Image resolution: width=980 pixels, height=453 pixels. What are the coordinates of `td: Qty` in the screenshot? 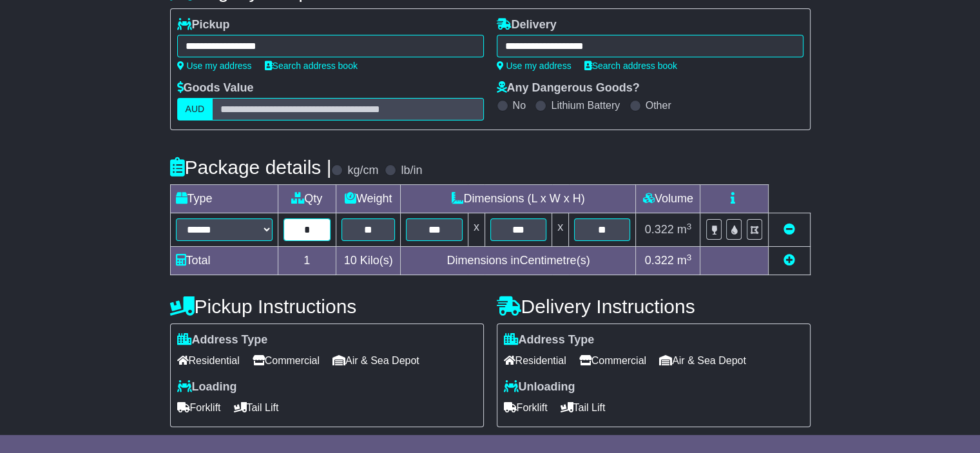 It's located at (307, 199).